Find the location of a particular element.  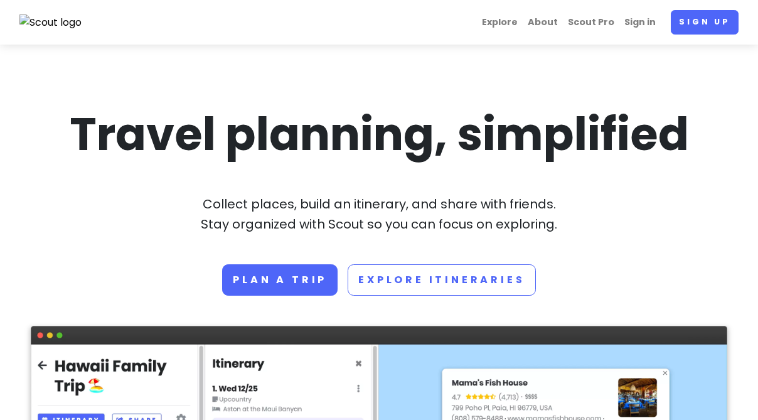

a: Plan a trip is located at coordinates (280, 280).